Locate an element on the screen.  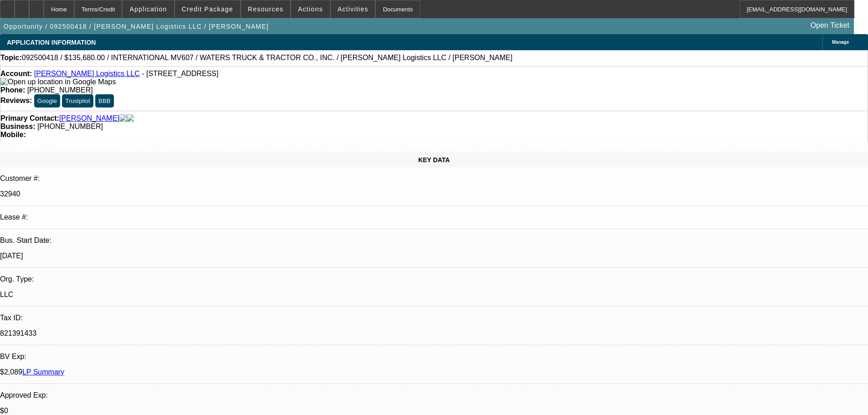
span: Credit Package is located at coordinates (207, 9).